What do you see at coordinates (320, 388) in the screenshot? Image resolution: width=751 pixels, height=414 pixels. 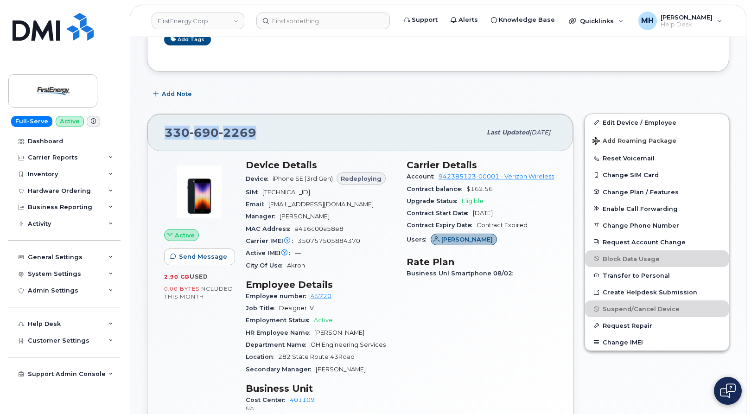 I see `h3: Business Unit` at bounding box center [320, 388].